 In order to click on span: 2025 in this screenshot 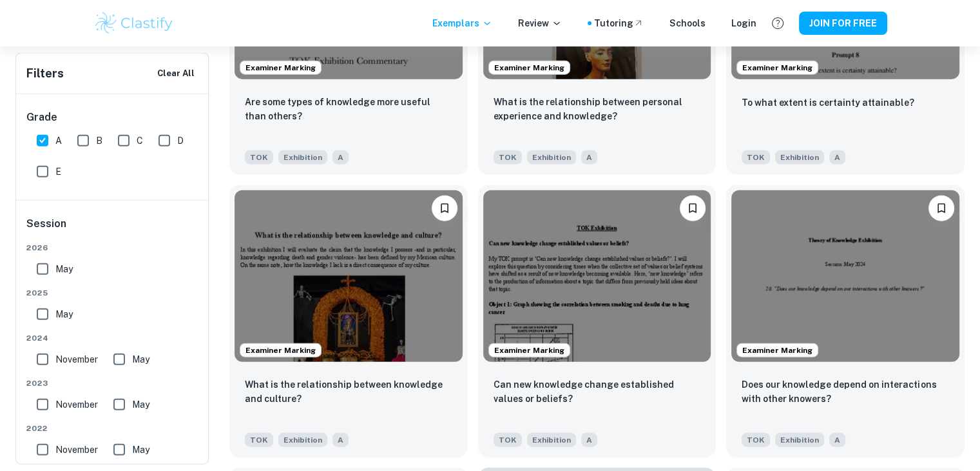, I will do `click(113, 293)`.